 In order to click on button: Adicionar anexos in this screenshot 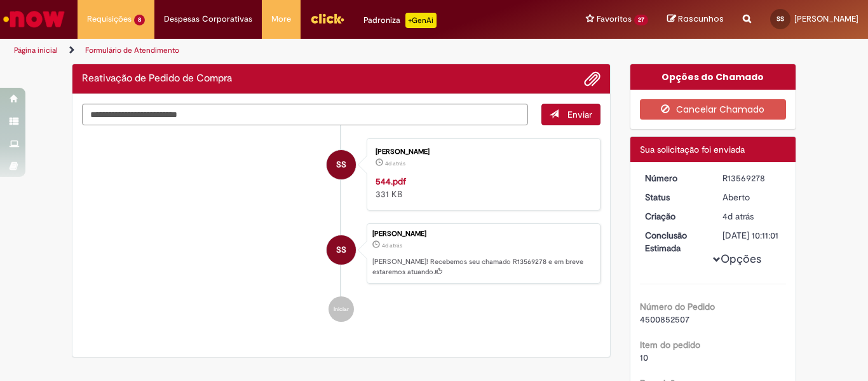, I will do `click(592, 79)`.